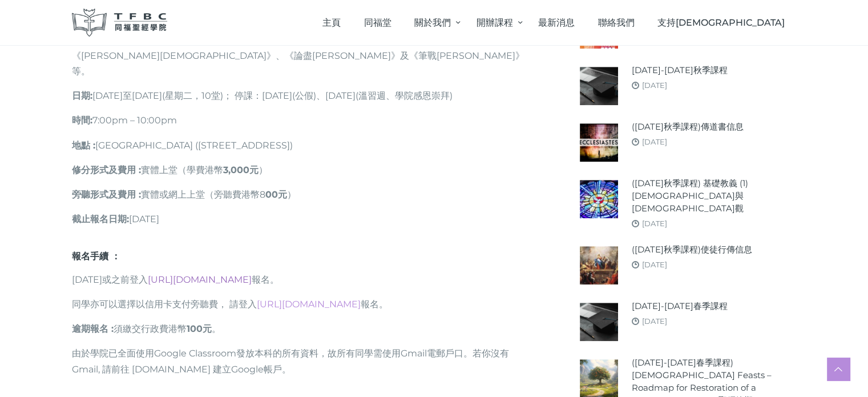 The image size is (868, 397). What do you see at coordinates (120, 22) in the screenshot?
I see `img: 同福聖經學院 TFBC` at bounding box center [120, 22].